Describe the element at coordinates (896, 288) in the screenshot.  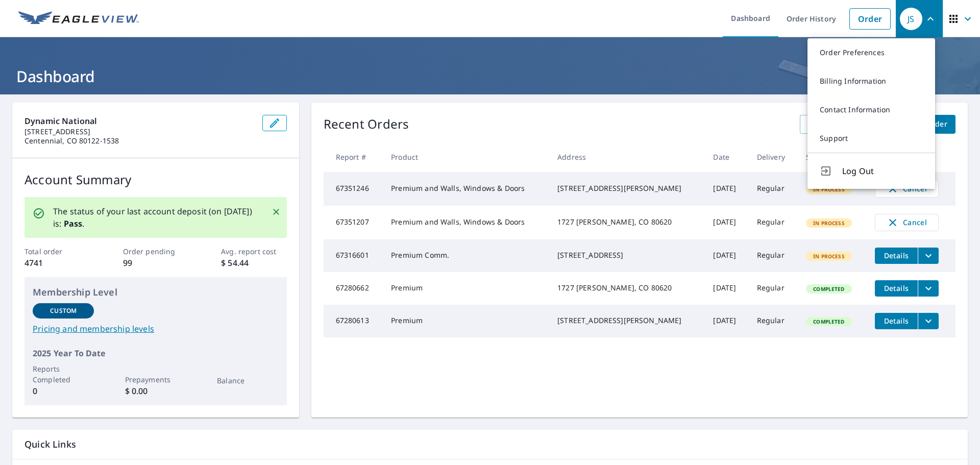
I see `button: detailsBtn-67280662` at that location.